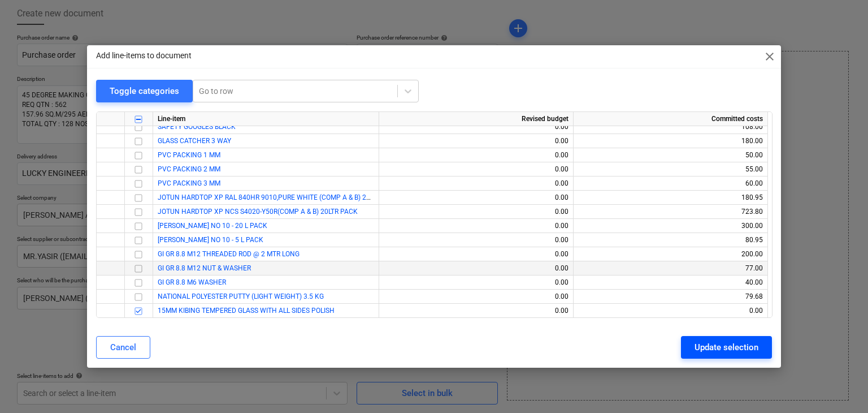  What do you see at coordinates (670, 211) in the screenshot?
I see `div: 723.80` at bounding box center [670, 211].